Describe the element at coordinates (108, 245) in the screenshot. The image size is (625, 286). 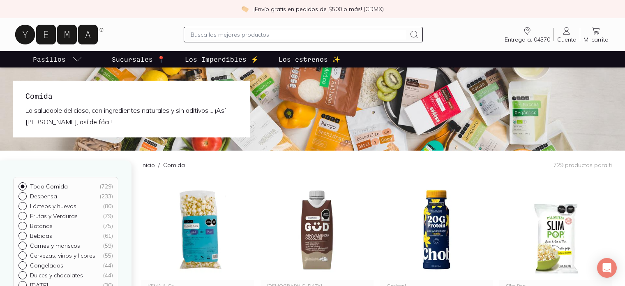
I see `div: ( 59 )` at that location.